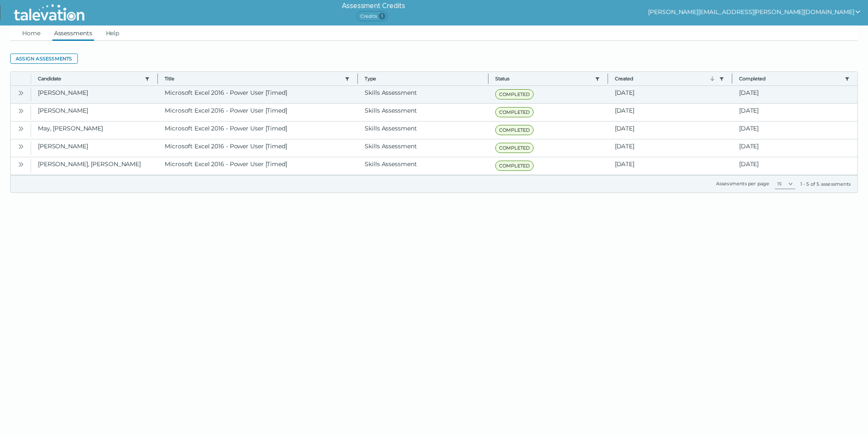 The height and width of the screenshot is (436, 868). Describe the element at coordinates (113, 33) in the screenshot. I see `a: Help` at that location.